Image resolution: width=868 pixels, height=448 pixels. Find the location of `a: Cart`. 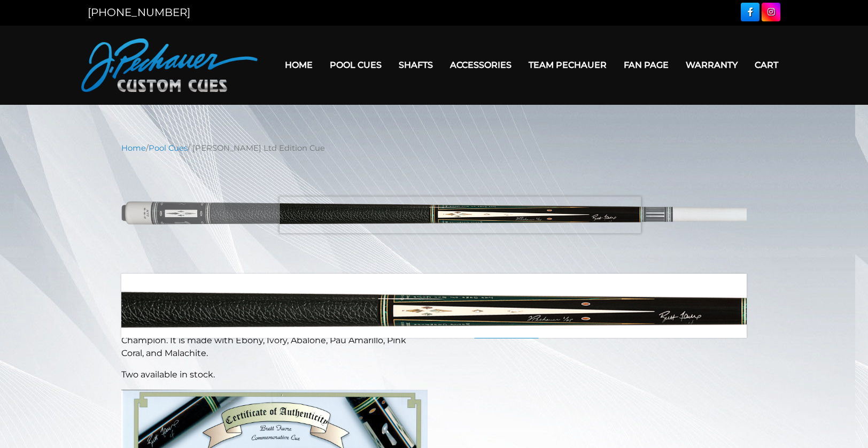

a: Cart is located at coordinates (767, 65).